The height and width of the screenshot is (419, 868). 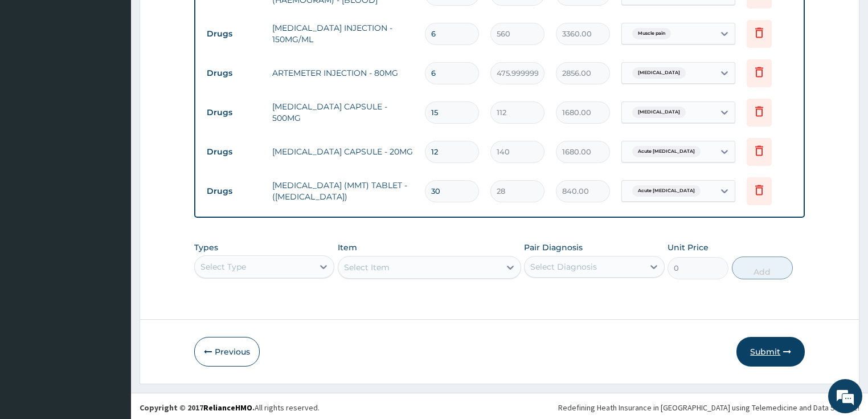 What do you see at coordinates (651, 34) in the screenshot?
I see `span: Muscle pain` at bounding box center [651, 34].